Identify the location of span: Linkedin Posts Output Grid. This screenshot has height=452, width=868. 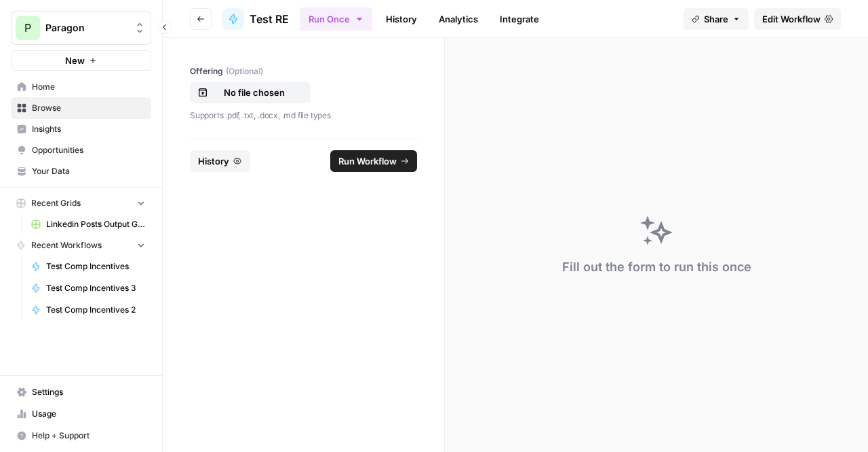
(95, 224).